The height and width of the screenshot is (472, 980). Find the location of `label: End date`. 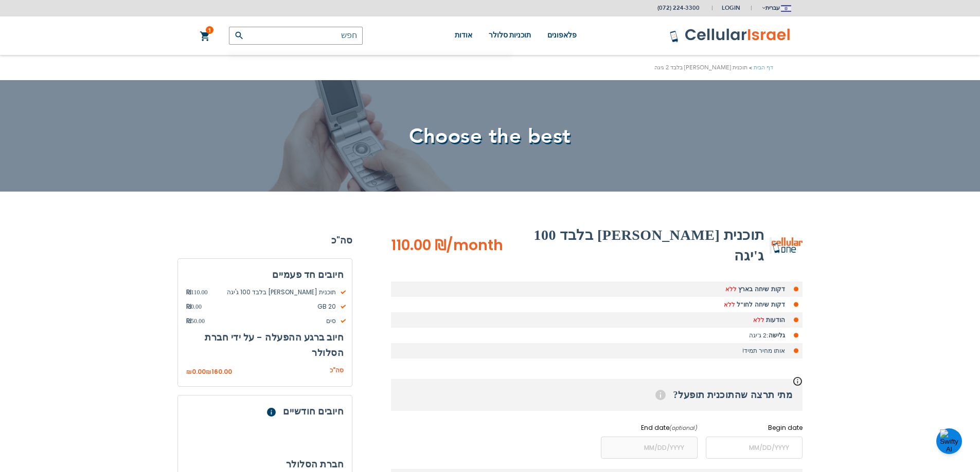

label: End date is located at coordinates (649, 428).